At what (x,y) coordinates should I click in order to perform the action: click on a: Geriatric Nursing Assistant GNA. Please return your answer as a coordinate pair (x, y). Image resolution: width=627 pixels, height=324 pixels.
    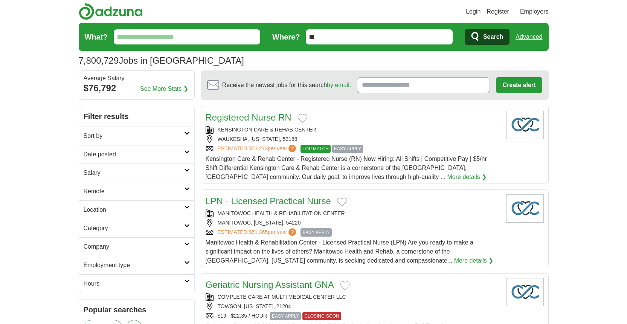
    Looking at the image, I should click on (270, 284).